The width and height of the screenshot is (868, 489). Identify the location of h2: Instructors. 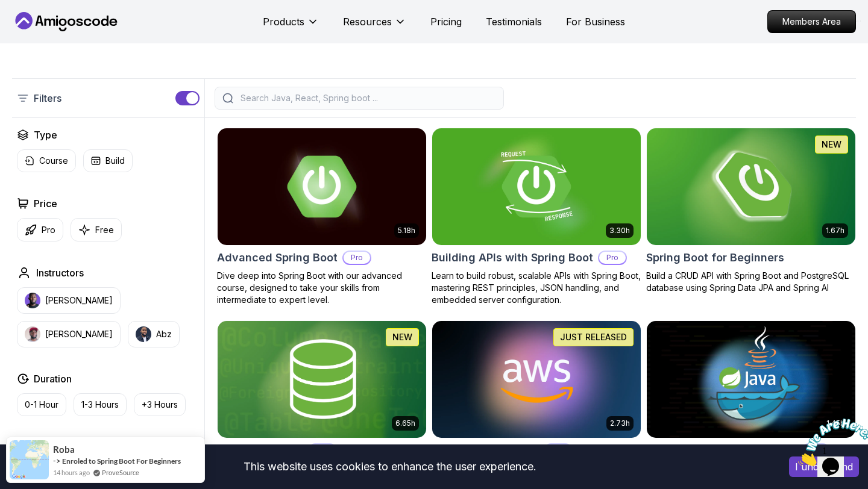
(60, 273).